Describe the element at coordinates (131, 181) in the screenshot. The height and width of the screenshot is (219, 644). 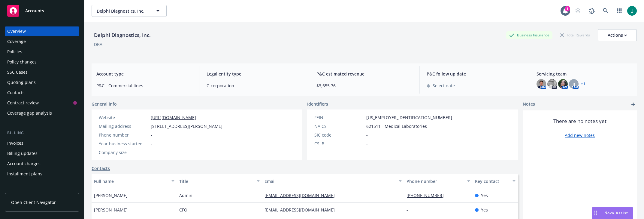
I see `div: Full name` at that location.